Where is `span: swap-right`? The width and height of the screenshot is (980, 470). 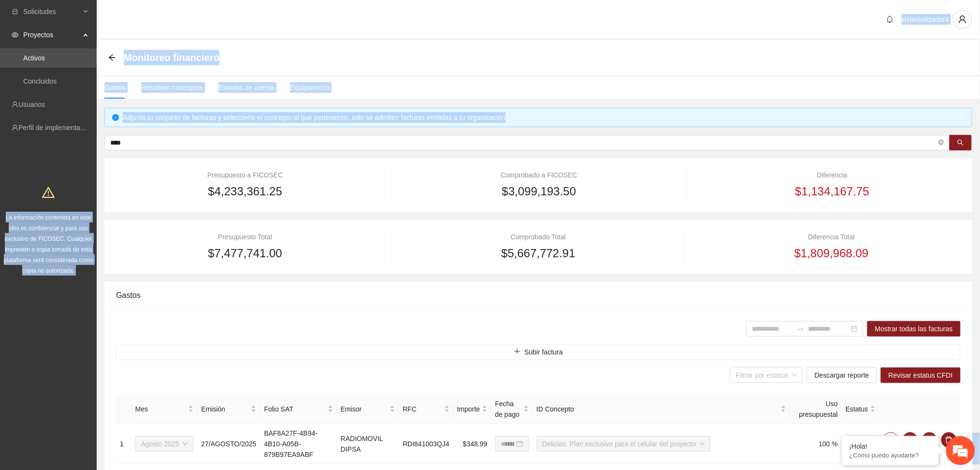
span: swap-right is located at coordinates (801, 329).